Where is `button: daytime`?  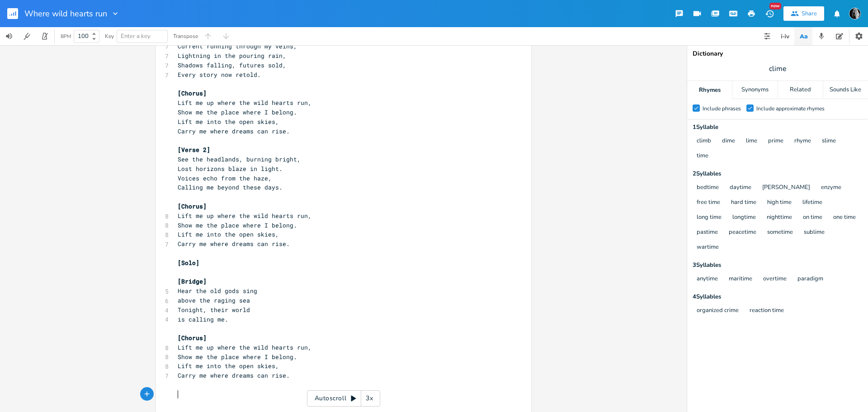 button: daytime is located at coordinates (741, 188).